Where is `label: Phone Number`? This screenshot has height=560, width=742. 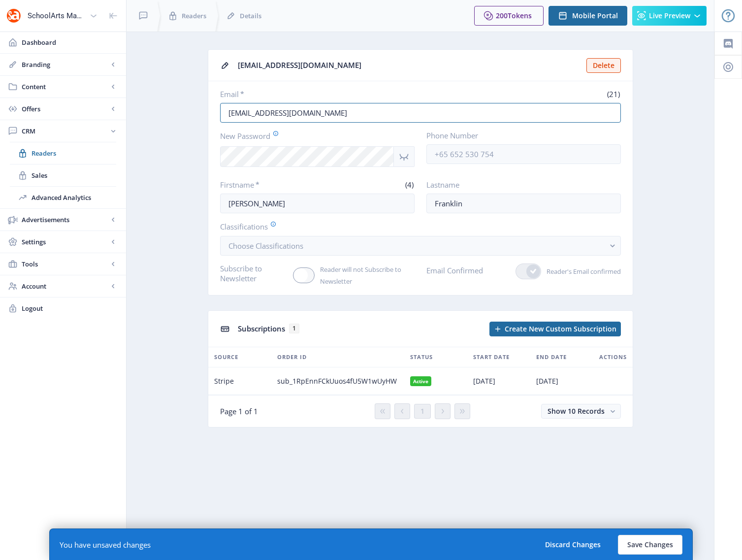
label: Phone Number is located at coordinates (520, 135).